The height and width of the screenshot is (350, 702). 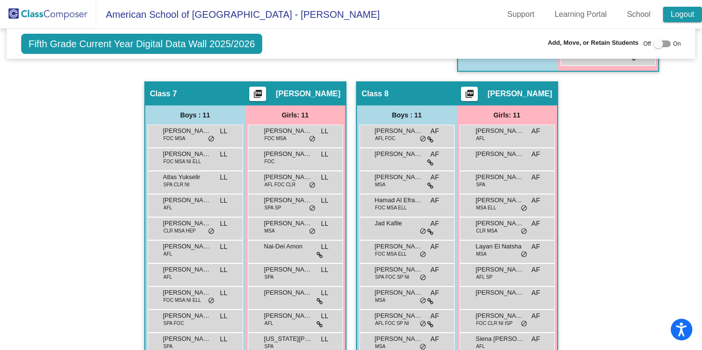 What do you see at coordinates (677, 44) in the screenshot?
I see `span: On` at bounding box center [677, 44].